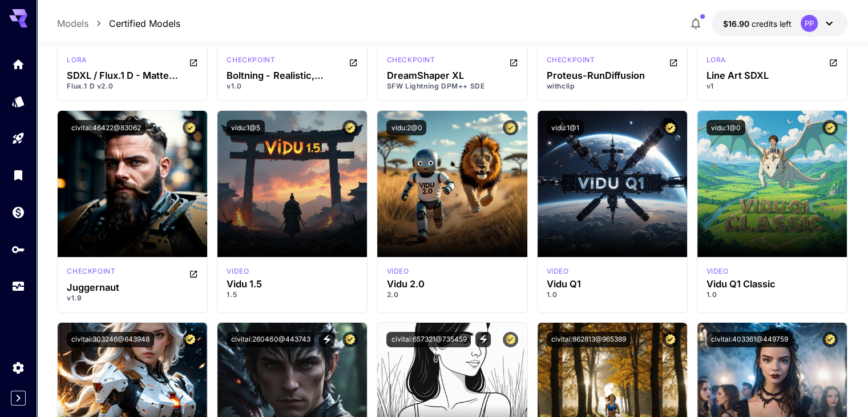 Image resolution: width=868 pixels, height=417 pixels. What do you see at coordinates (452, 284) in the screenshot?
I see `h3: Vidu 2.0` at bounding box center [452, 284].